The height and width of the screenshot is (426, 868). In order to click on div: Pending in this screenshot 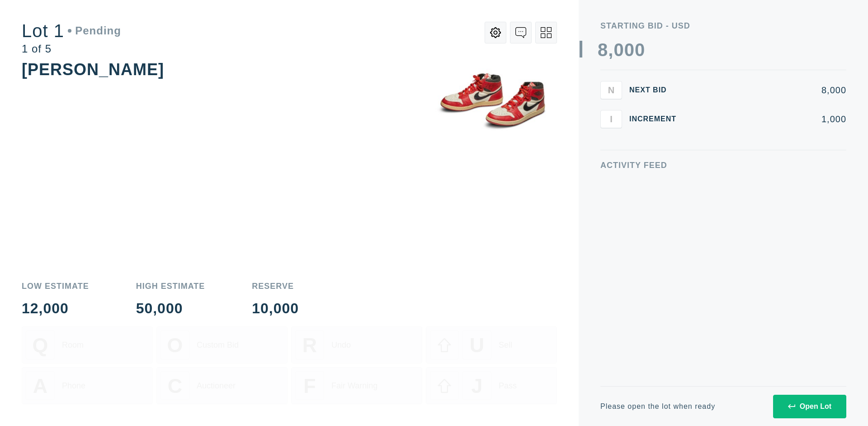, I will do `click(95, 31)`.